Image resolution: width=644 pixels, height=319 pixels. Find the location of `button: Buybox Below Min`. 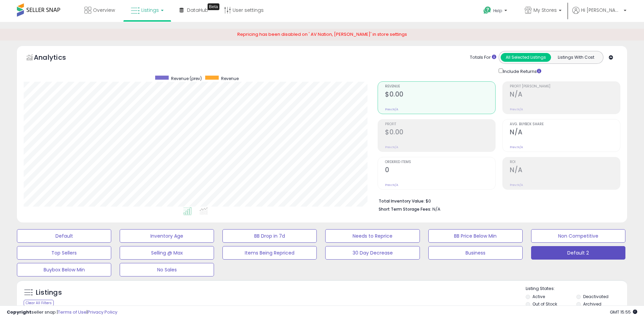

button: Buybox Below Min is located at coordinates (64, 270).